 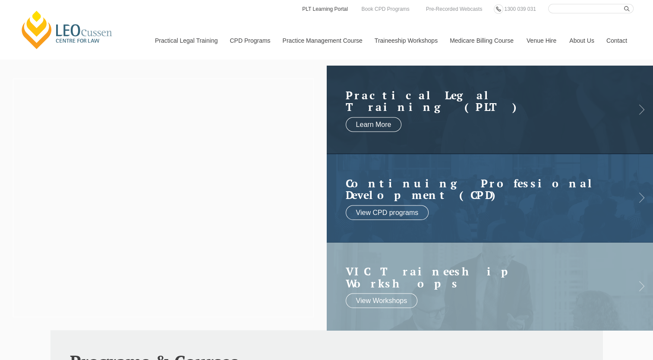 I want to click on a: View Workshops, so click(x=382, y=301).